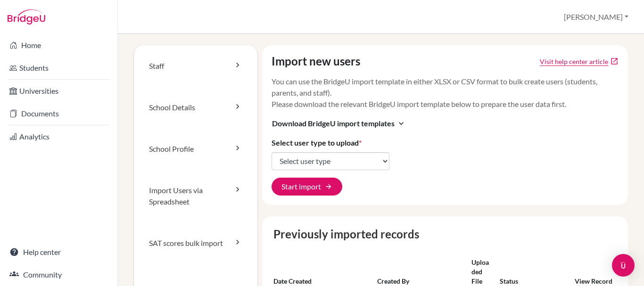 This screenshot has width=644, height=286. I want to click on a: Analytics, so click(58, 137).